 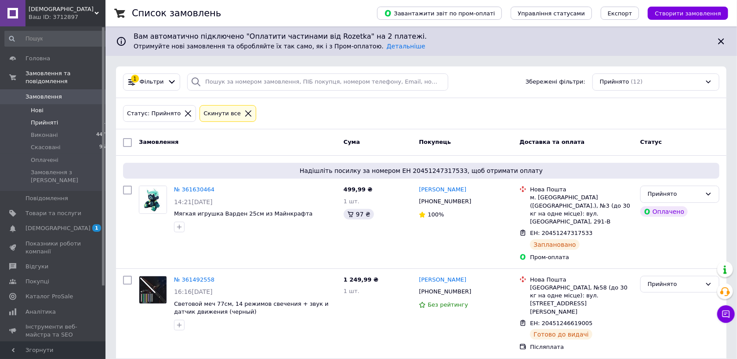 What do you see at coordinates (651, 142) in the screenshot?
I see `span: Статус` at bounding box center [651, 142].